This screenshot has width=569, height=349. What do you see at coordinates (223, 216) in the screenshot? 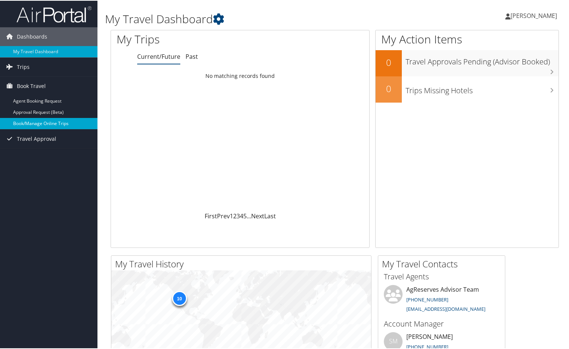
I see `a: Prev` at bounding box center [223, 216].